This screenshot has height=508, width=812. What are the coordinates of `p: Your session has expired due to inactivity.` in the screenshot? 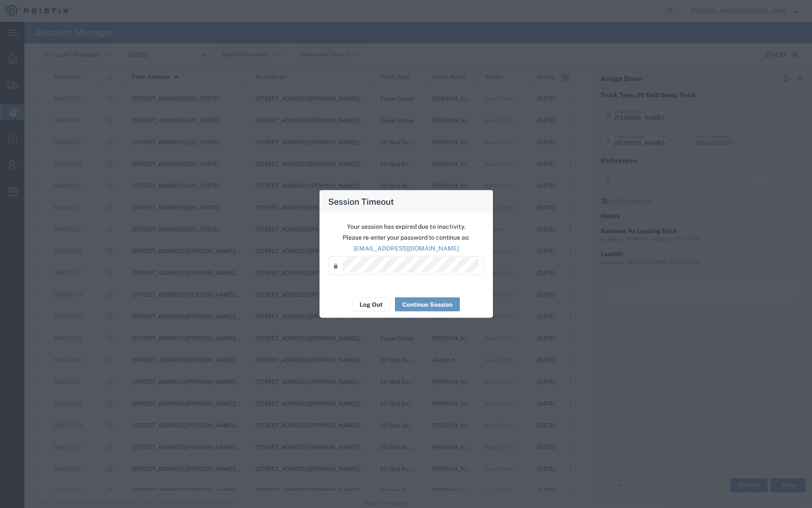 It's located at (406, 227).